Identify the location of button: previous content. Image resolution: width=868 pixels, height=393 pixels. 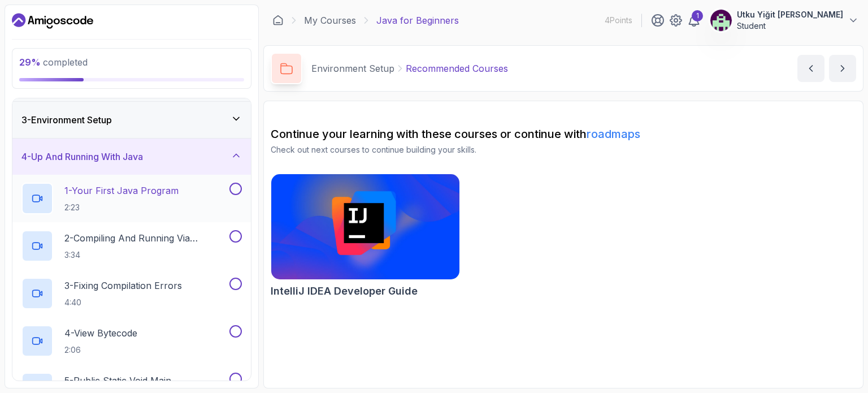
(811, 68).